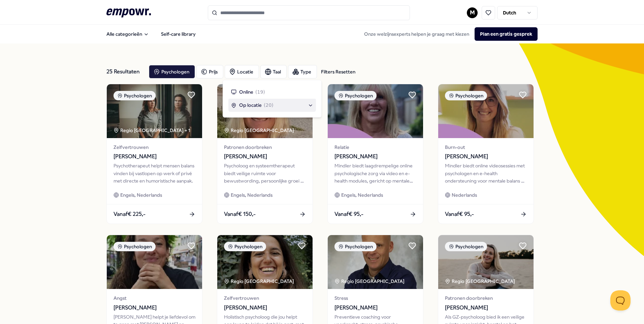  What do you see at coordinates (246, 92) in the screenshot?
I see `span: Online` at bounding box center [246, 92].